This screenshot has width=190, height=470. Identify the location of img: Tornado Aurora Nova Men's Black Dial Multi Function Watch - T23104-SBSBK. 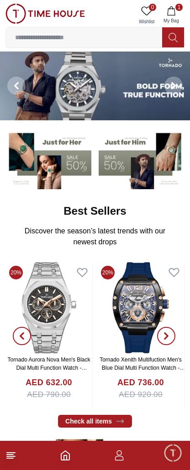
(49, 308).